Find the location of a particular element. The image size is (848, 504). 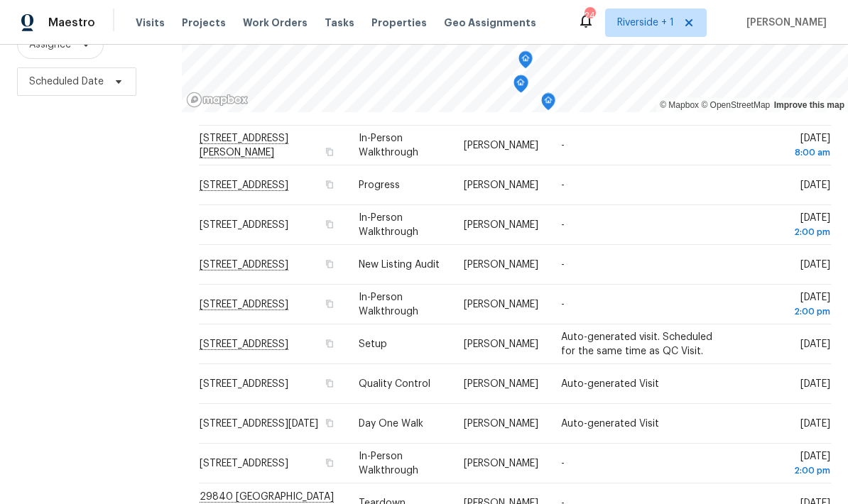

a: OpenStreetMap is located at coordinates (735, 105).